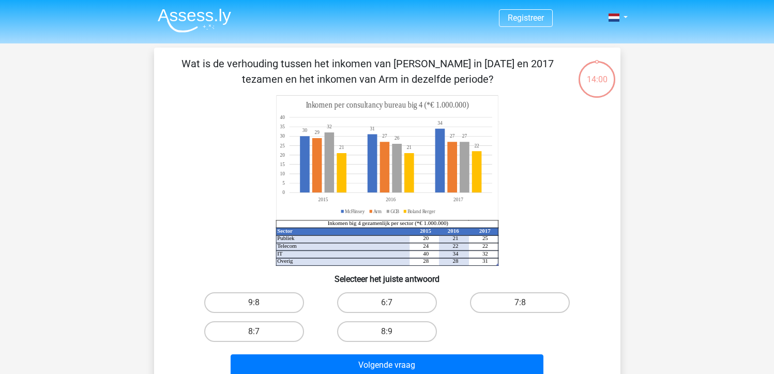 The height and width of the screenshot is (374, 774). I want to click on tspan: 5, so click(283, 183).